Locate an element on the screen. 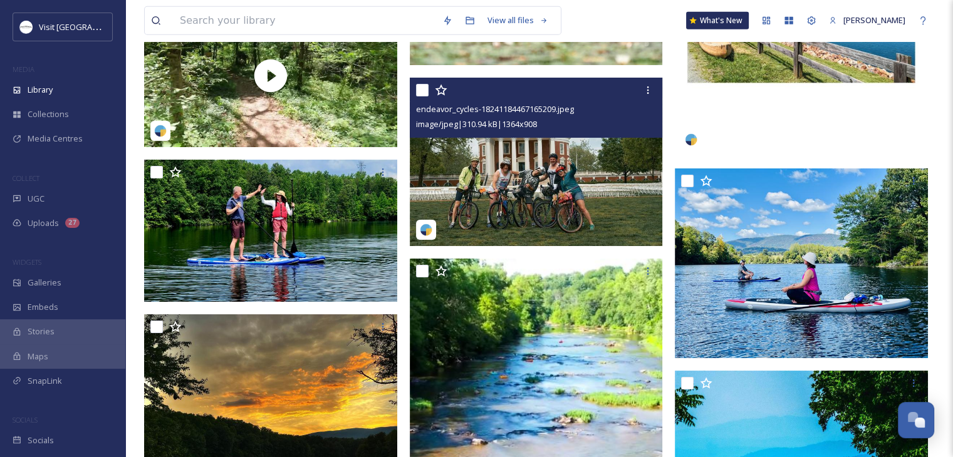  span: Media Centres is located at coordinates (55, 138).